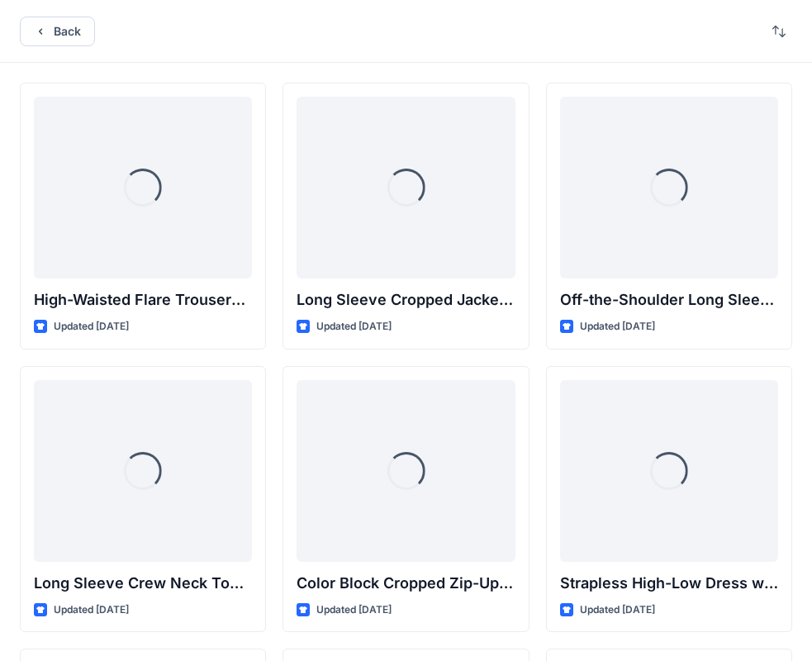 The height and width of the screenshot is (661, 812). I want to click on p: Long Sleeve Cropped Jacket with Mandarin Collar and Shoulder Detail, so click(406, 299).